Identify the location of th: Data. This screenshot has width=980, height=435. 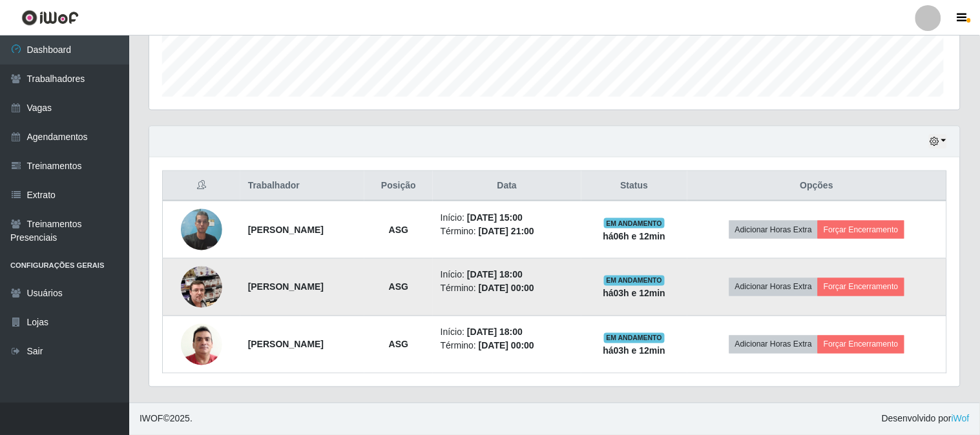
(507, 186).